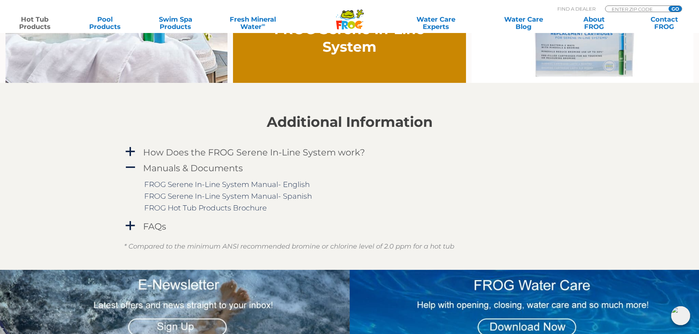 The image size is (699, 334). Describe the element at coordinates (681, 316) in the screenshot. I see `img: openIcon` at that location.